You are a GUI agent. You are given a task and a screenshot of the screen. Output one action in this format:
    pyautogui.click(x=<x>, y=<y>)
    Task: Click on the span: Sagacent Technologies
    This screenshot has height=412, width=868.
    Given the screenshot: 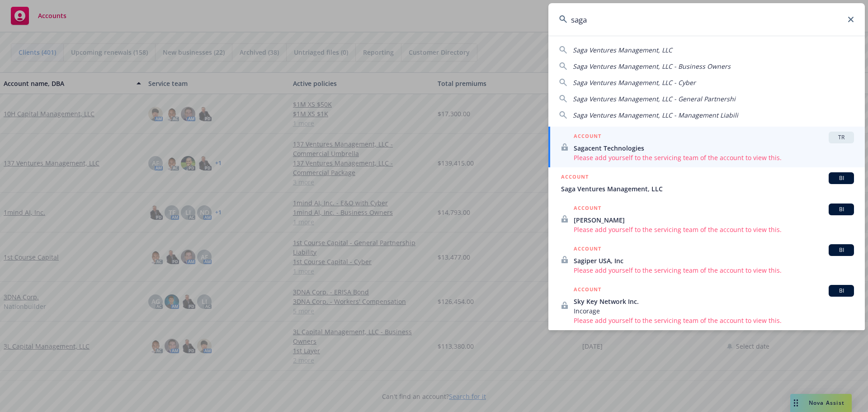 What is the action you would take?
    pyautogui.click(x=713, y=148)
    